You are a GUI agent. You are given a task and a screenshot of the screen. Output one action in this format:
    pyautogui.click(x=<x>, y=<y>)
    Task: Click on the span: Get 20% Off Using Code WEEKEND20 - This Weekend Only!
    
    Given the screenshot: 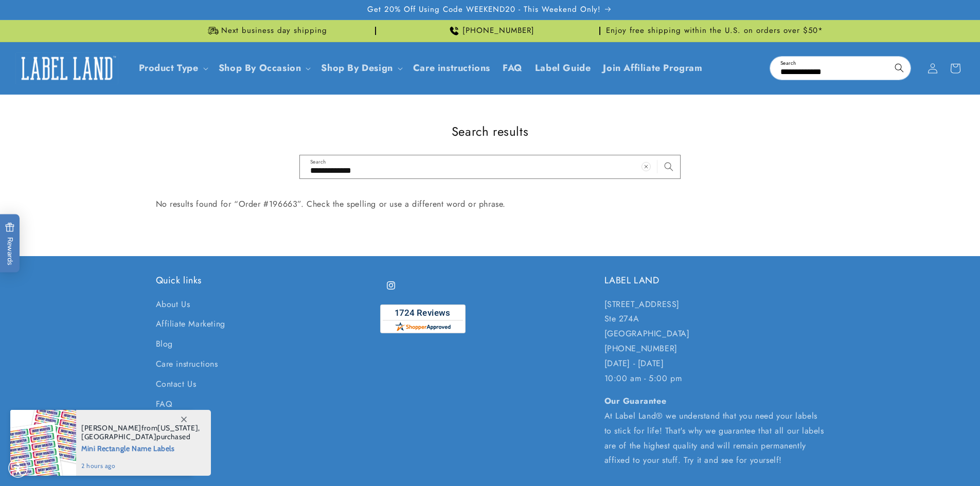 What is the action you would take?
    pyautogui.click(x=484, y=10)
    